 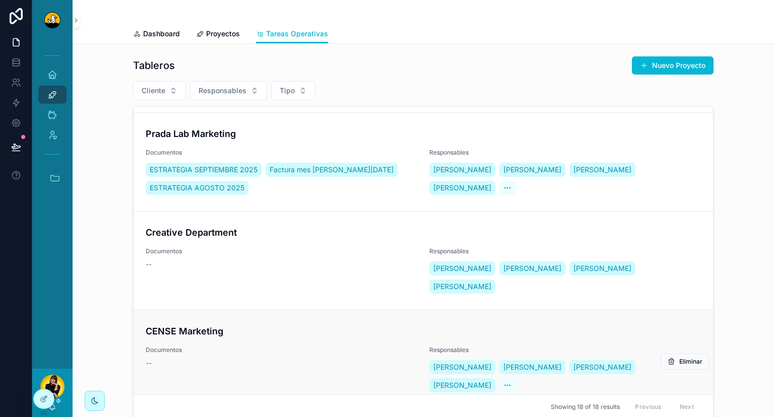 What do you see at coordinates (197, 188) in the screenshot?
I see `a: ESTRATEGIA AGOSTO 2025` at bounding box center [197, 188].